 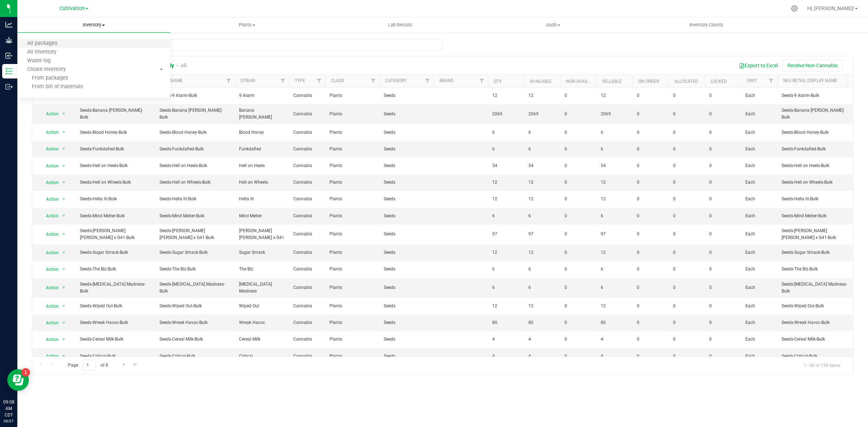 What do you see at coordinates (614, 114) in the screenshot?
I see `span: 2069` at bounding box center [614, 114].